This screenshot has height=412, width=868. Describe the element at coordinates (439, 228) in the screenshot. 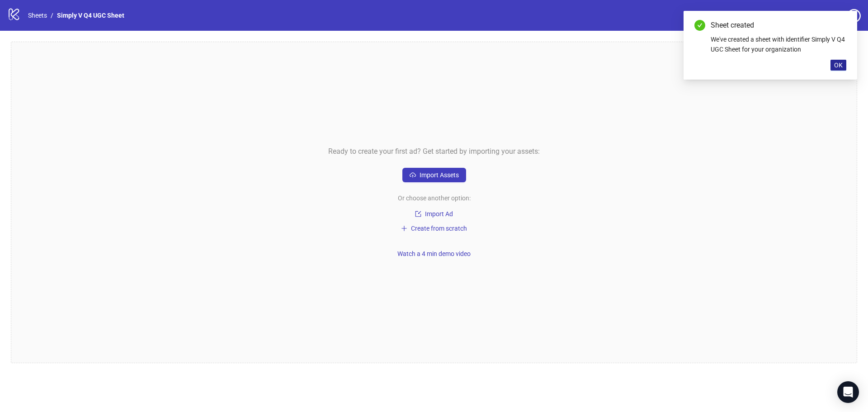

I see `span: Create from scratch` at that location.